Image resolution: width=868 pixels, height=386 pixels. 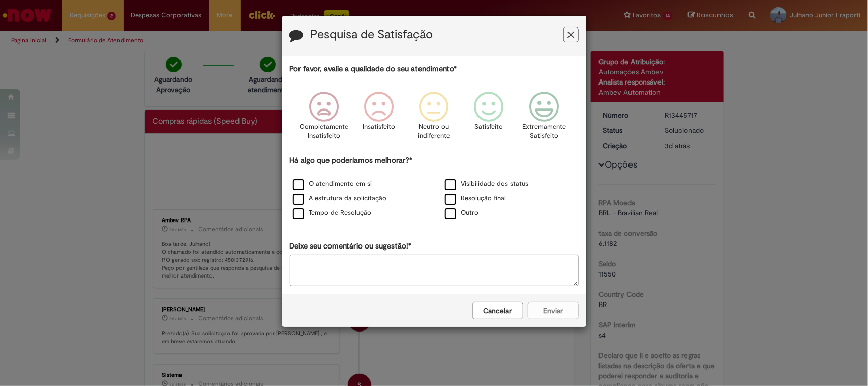 I want to click on p: Completamente Insatisfeito, so click(x=324, y=131).